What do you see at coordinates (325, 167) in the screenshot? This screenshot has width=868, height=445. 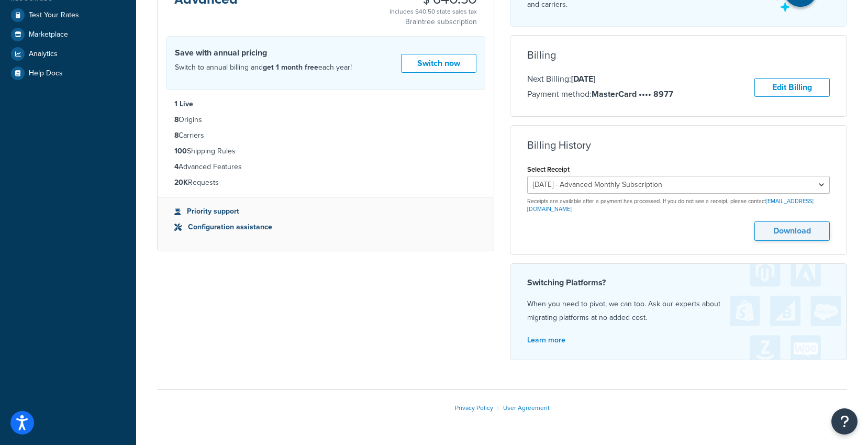 I see `li: Advanced Features` at bounding box center [325, 167].